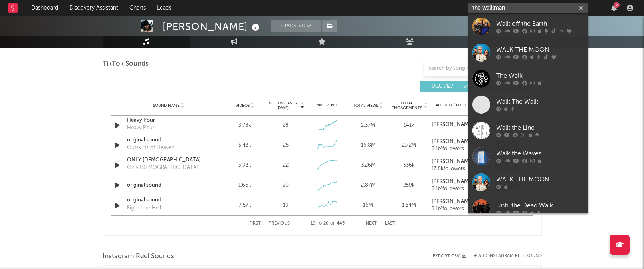 This screenshot has width=644, height=269. I want to click on div: 16 20 443, so click(327, 224).